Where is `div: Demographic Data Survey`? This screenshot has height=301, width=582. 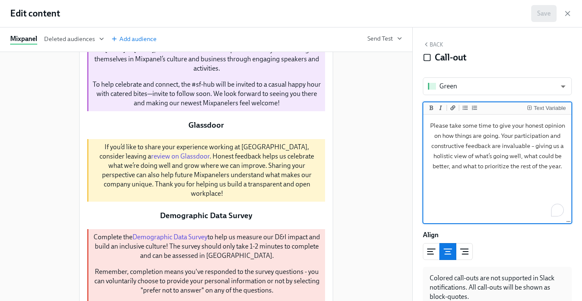
div: Demographic Data Survey is located at coordinates (206, 216).